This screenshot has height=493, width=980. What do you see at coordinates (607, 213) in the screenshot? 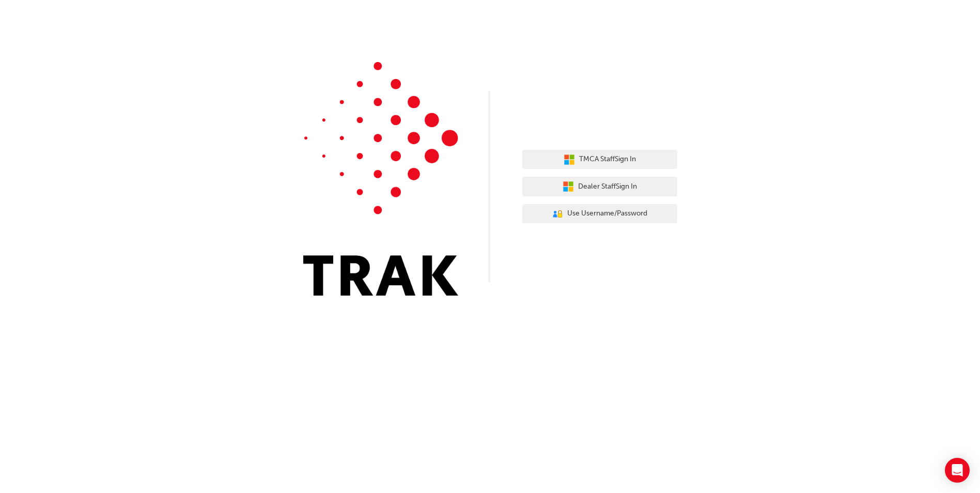
I see `span: Use Username/Password` at bounding box center [607, 213].